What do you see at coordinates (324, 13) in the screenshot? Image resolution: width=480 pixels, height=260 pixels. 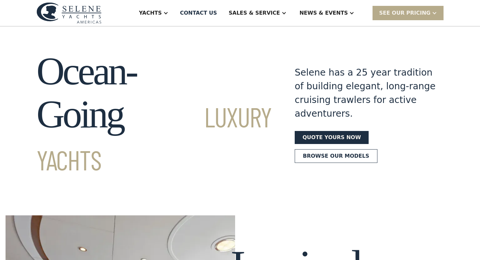 I see `div: News & EVENTS` at bounding box center [324, 13].